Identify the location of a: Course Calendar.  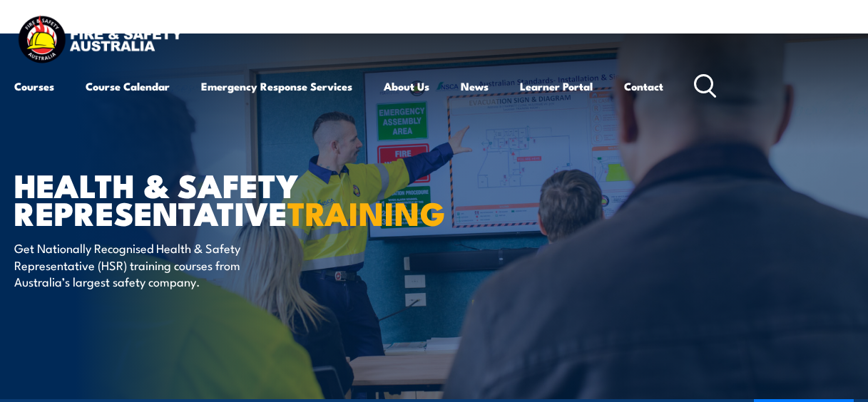
(128, 86).